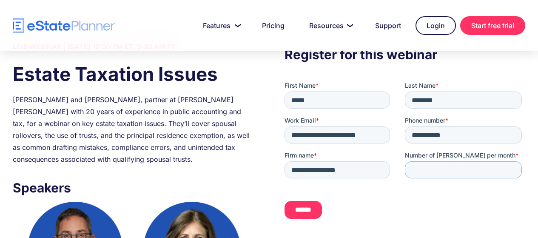  Describe the element at coordinates (388, 26) in the screenshot. I see `a: Support` at that location.